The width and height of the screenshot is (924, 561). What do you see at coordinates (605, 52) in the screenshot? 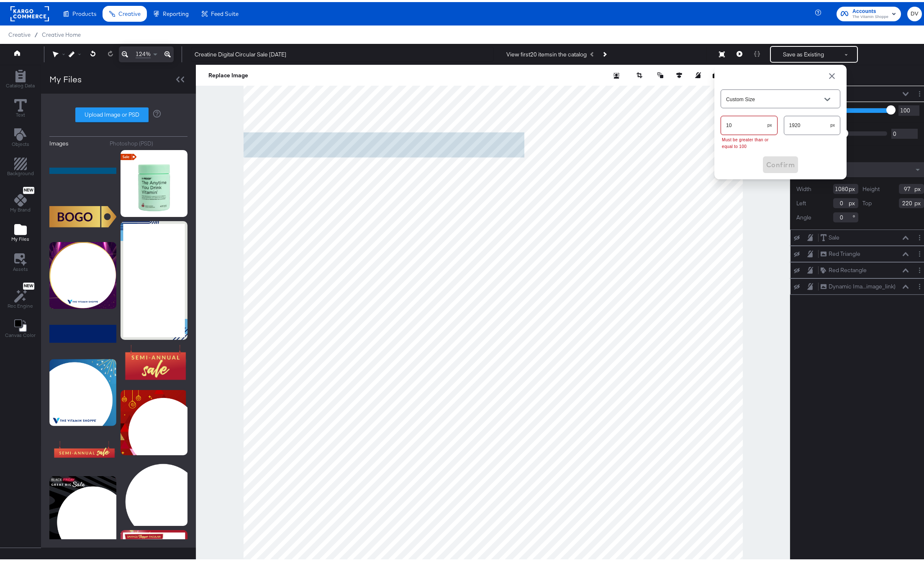
I see `button: Next Product` at bounding box center [605, 52].